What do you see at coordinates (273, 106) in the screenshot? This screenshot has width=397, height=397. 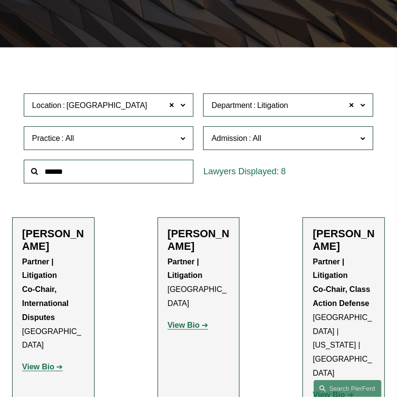 I see `span: Litigation` at bounding box center [273, 106].